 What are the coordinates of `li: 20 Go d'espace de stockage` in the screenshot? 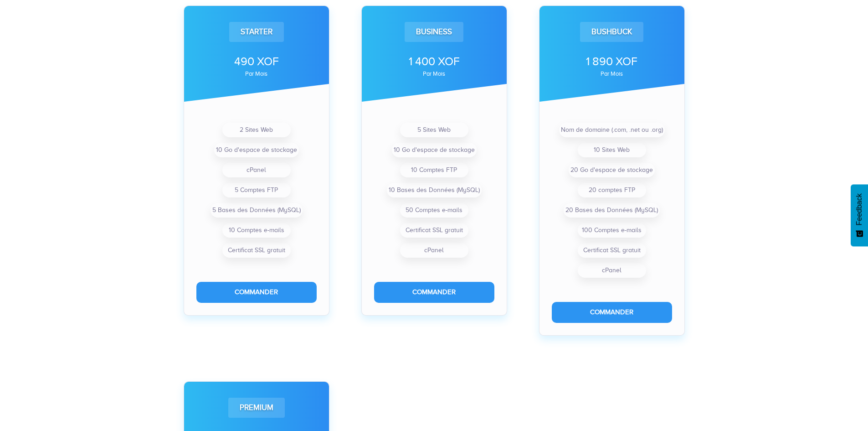 It's located at (612, 170).